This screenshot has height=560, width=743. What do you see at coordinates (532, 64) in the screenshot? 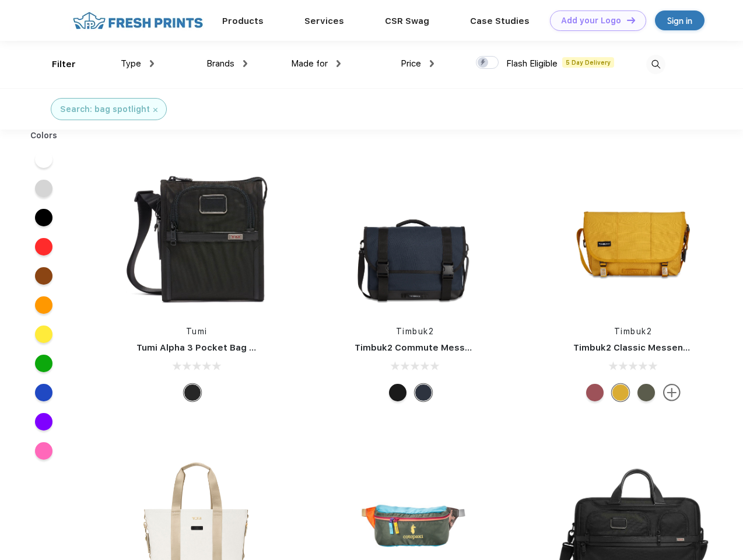
I see `span: Flash Eligible` at bounding box center [532, 64].